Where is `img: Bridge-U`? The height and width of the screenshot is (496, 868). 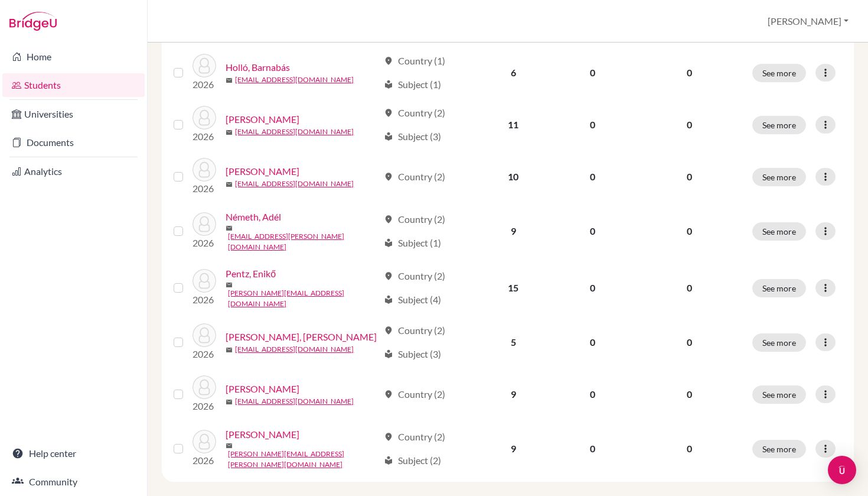
img: Bridge-U is located at coordinates (33, 22).